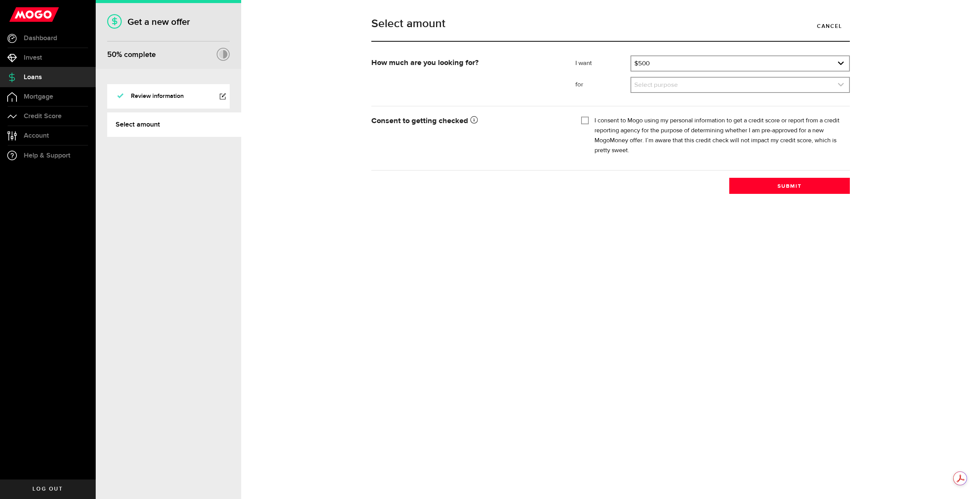  Describe the element at coordinates (33, 77) in the screenshot. I see `span: Loans` at that location.